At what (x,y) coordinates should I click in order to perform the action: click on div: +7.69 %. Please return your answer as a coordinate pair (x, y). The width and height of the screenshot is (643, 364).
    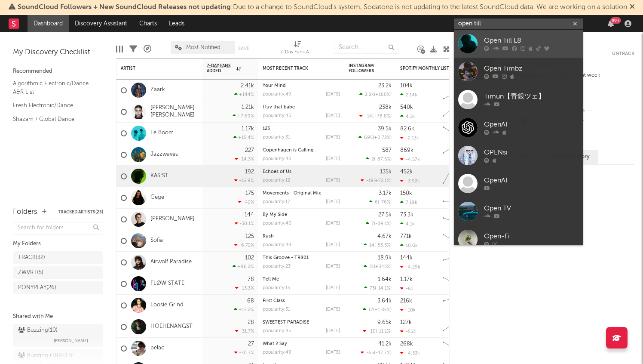
    Looking at the image, I should click on (244, 116).